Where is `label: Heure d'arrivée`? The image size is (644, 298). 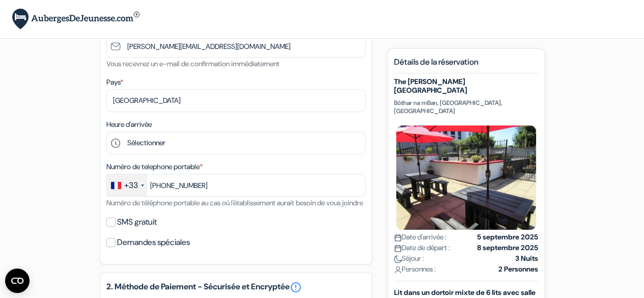
label: Heure d'arrivée is located at coordinates (129, 124).